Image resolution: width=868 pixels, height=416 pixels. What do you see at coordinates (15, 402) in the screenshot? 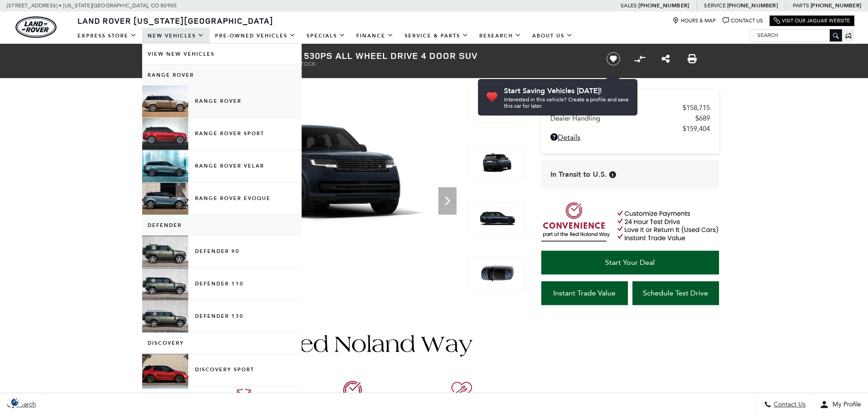
I see `img: Opt-Out Icon` at bounding box center [15, 402].